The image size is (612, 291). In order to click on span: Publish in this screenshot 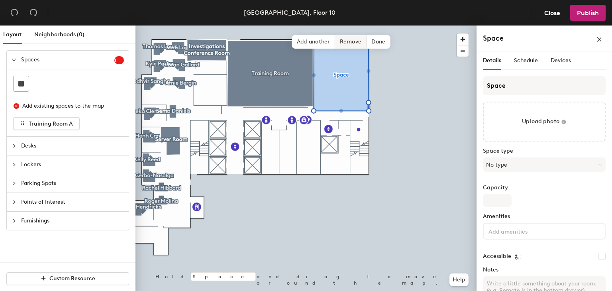, I will do `click(588, 13)`.